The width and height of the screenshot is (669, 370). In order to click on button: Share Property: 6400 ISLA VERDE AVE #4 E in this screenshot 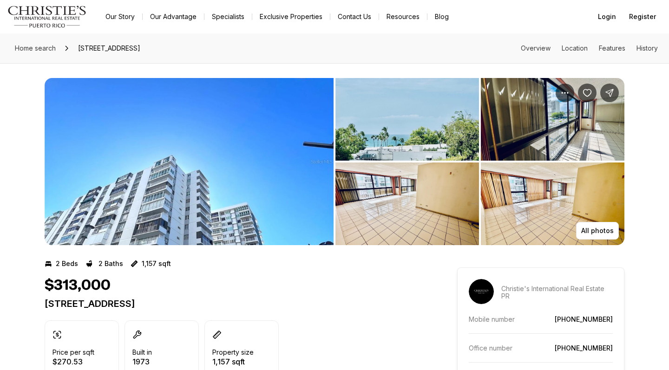, I will do `click(610, 93)`.